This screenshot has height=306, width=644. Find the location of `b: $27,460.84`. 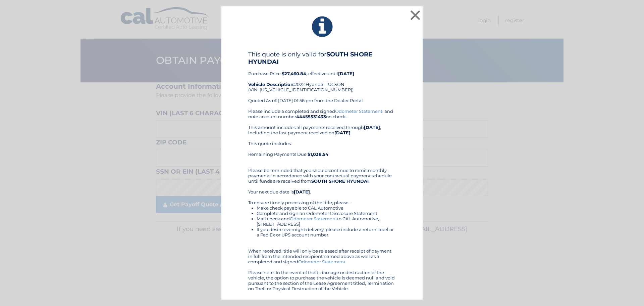

b: $27,460.84 is located at coordinates (294, 74).